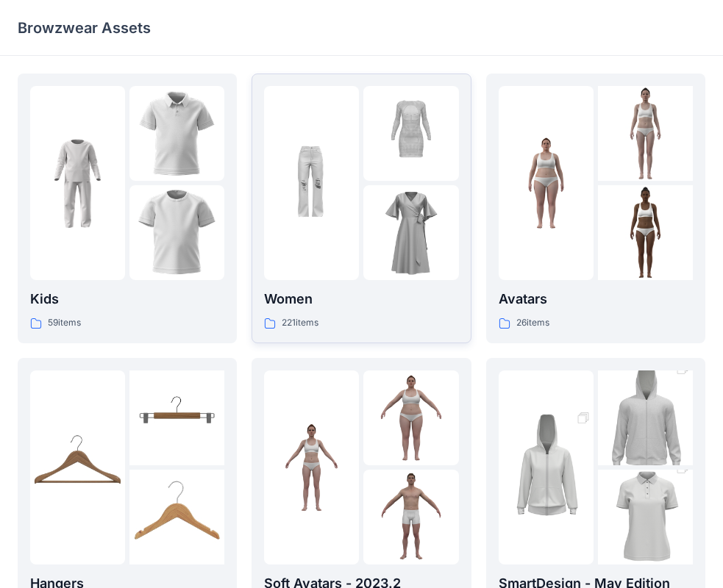 This screenshot has width=723, height=588. I want to click on p: Kids, so click(128, 300).